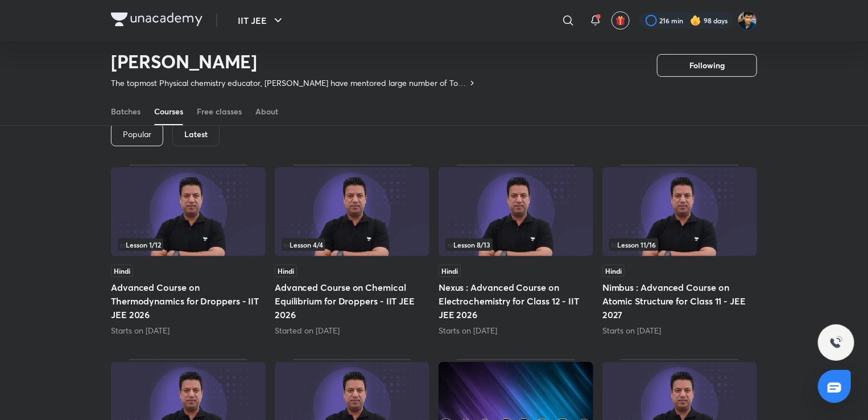 The width and height of the screenshot is (868, 420). What do you see at coordinates (352, 250) in the screenshot?
I see `div: Advanced Course on Chemical Equilibrium for Droppers - IIT JEE 2026` at bounding box center [352, 250].